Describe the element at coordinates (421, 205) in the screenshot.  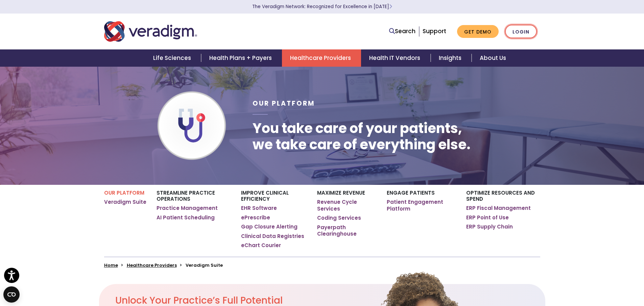
I see `a: Patient Engagement Platform` at that location.